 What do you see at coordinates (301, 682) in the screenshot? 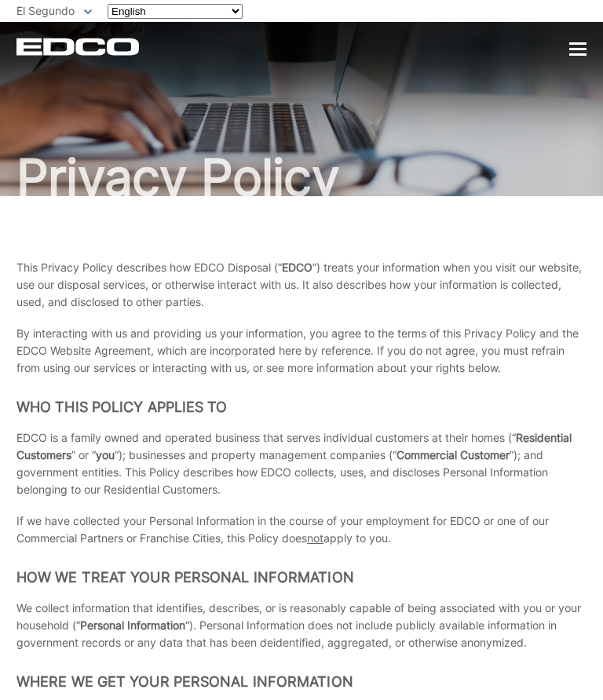
I see `h2: Where we get your Personal Information` at bounding box center [301, 682].